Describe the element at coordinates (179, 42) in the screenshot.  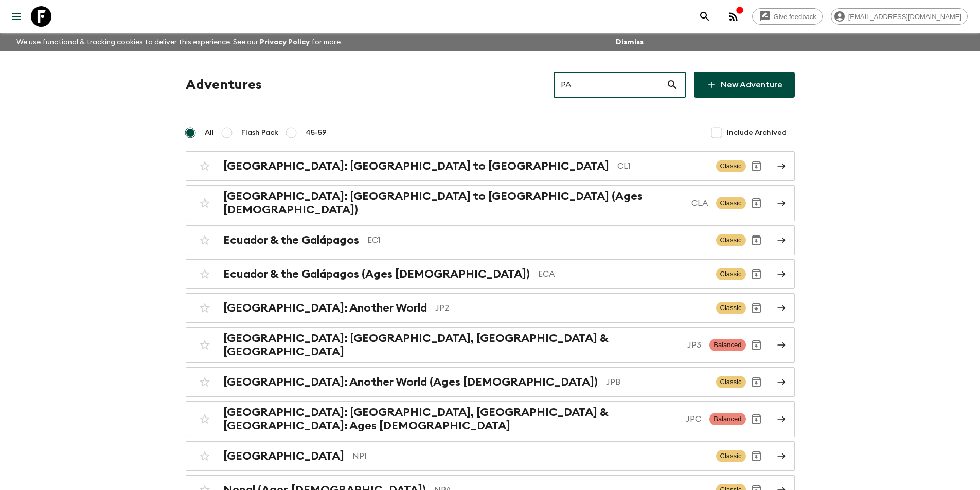
I see `p: We use functional & tracking cookies to deliver this experience. See our for more.` at that location.